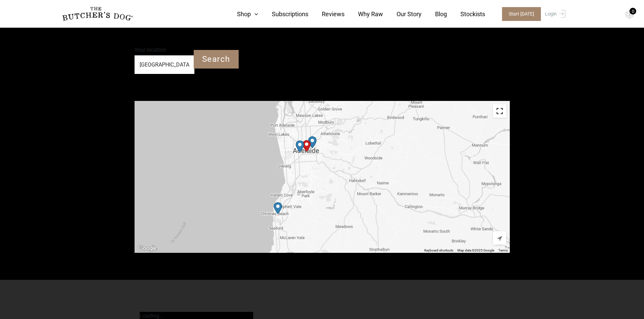 The width and height of the screenshot is (644, 319). What do you see at coordinates (306, 146) in the screenshot?
I see `div: Start location` at bounding box center [306, 146].